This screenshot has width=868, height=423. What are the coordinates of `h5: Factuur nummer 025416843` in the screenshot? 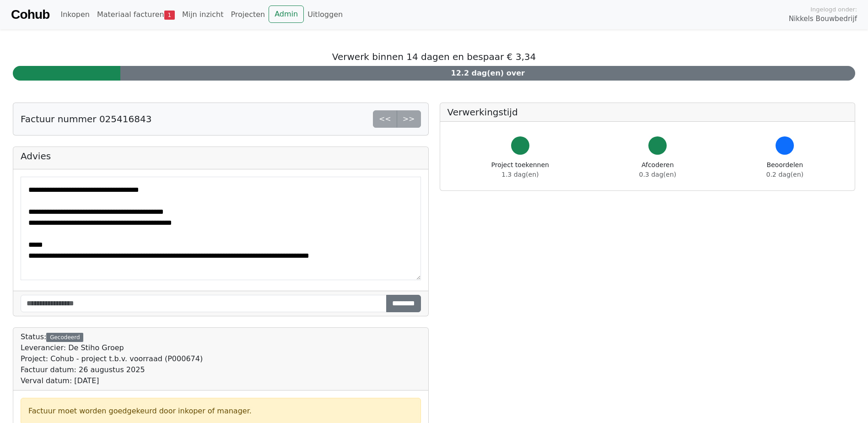 It's located at (86, 119).